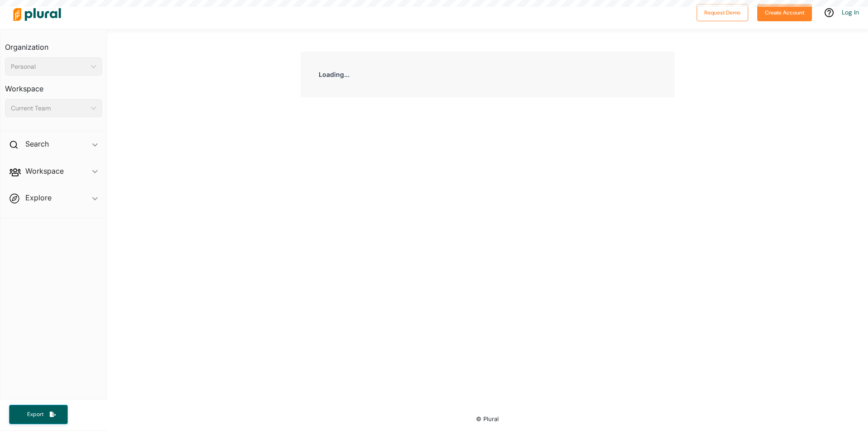 The width and height of the screenshot is (868, 431). Describe the element at coordinates (37, 144) in the screenshot. I see `h2: Search` at that location.